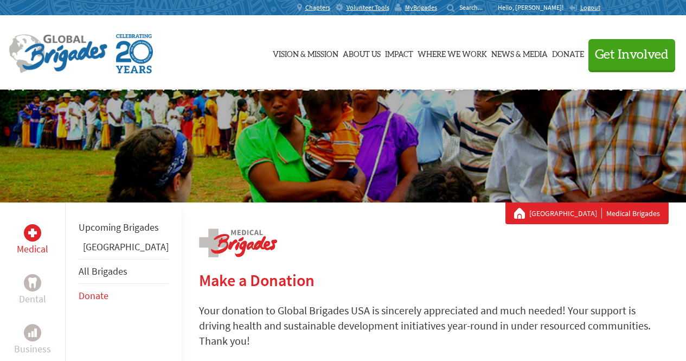 The width and height of the screenshot is (686, 361). I want to click on a: Vision & Mission, so click(305, 53).